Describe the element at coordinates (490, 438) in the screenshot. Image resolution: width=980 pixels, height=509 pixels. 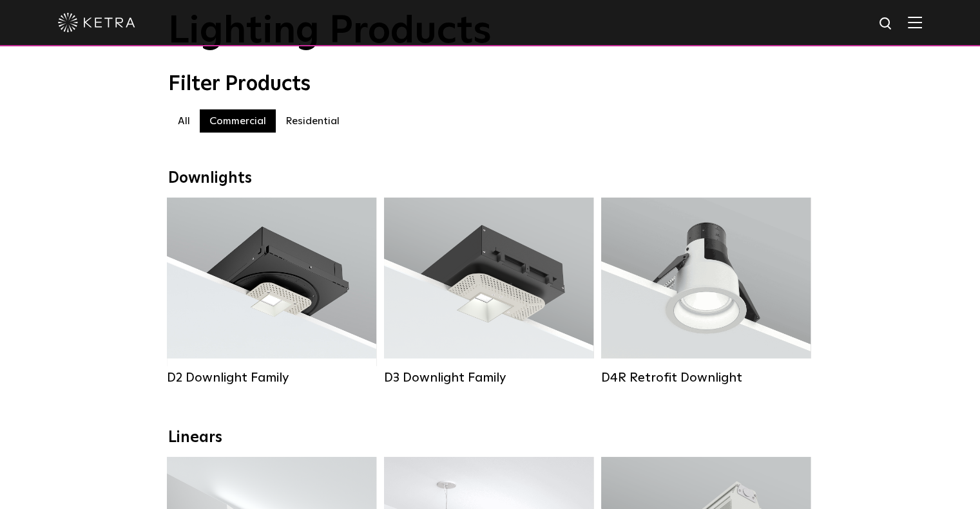
I see `div: Linears` at that location.